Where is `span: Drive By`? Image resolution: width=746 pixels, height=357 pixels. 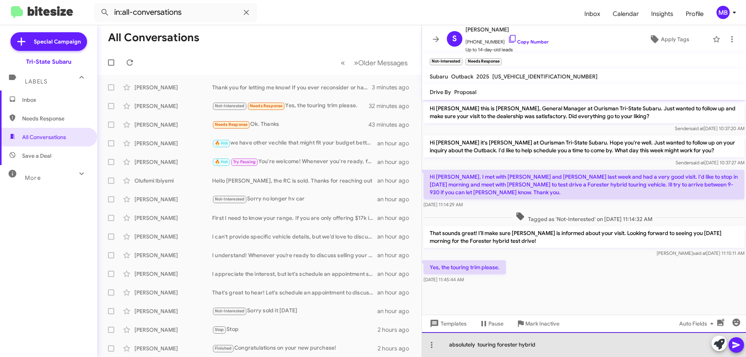
span: Drive By is located at coordinates (440, 92).